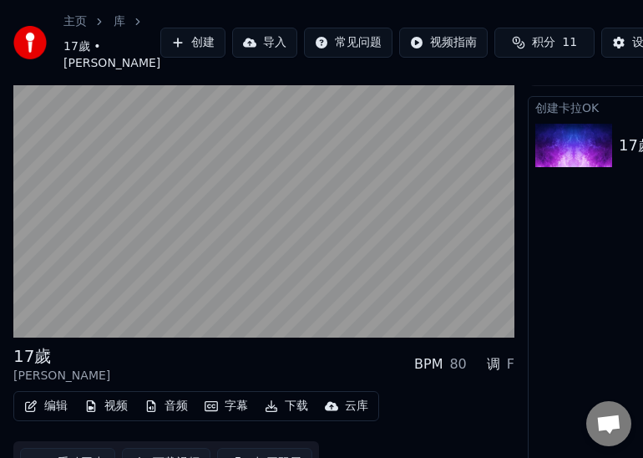  Describe the element at coordinates (348, 43) in the screenshot. I see `button: 常见问题` at that location.